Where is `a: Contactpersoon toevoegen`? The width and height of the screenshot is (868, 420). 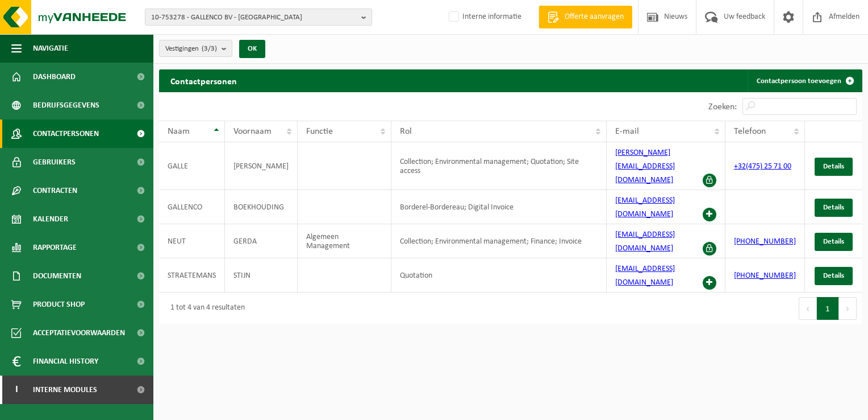 a: Contactpersoon toevoegen is located at coordinates (805, 81).